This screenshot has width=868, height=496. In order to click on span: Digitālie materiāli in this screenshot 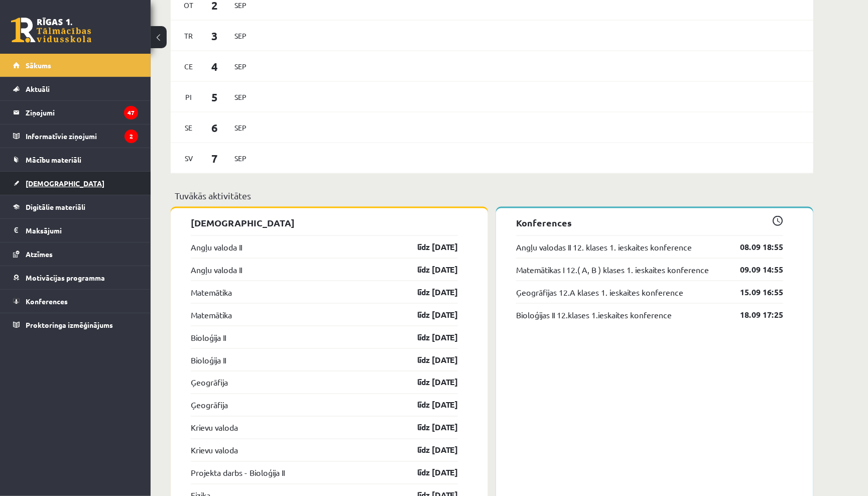, I will do `click(56, 207)`.